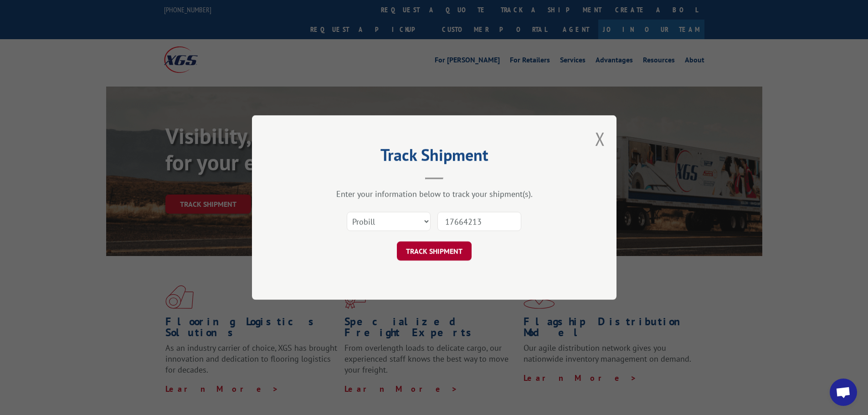 The width and height of the screenshot is (868, 415). Describe the element at coordinates (434, 157) in the screenshot. I see `h2: Track Shipment` at that location.